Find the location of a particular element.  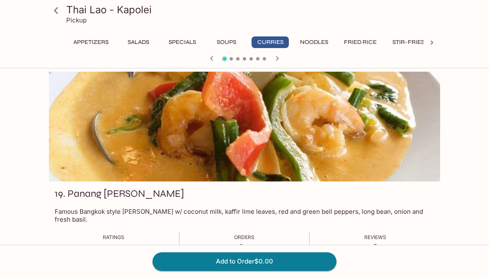

button: Salads is located at coordinates (138, 42).